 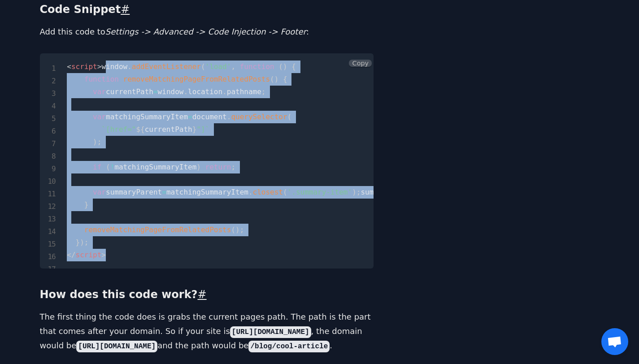 I want to click on span: addEventListener, so click(x=166, y=66).